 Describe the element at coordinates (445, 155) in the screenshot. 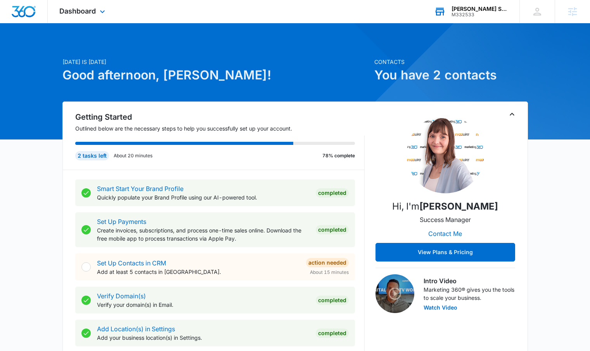

I see `img: Christy Perez` at that location.